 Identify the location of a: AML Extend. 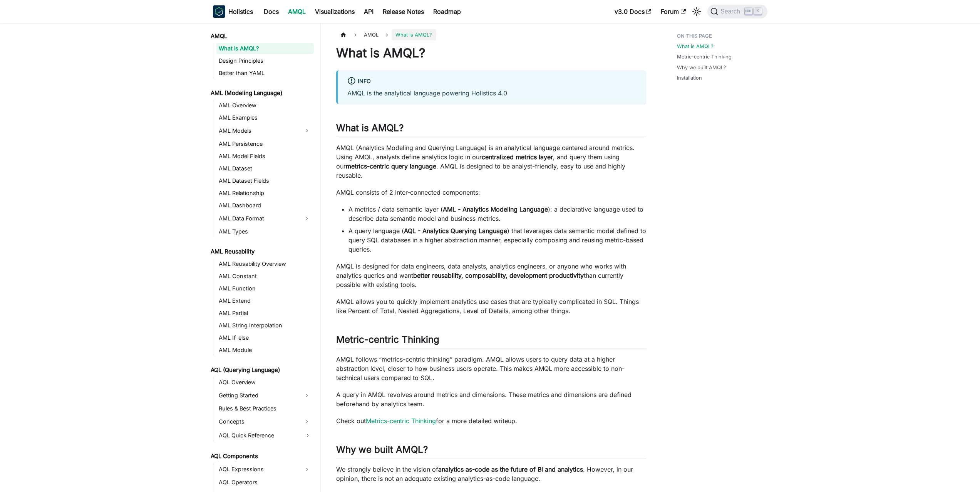
(265, 301).